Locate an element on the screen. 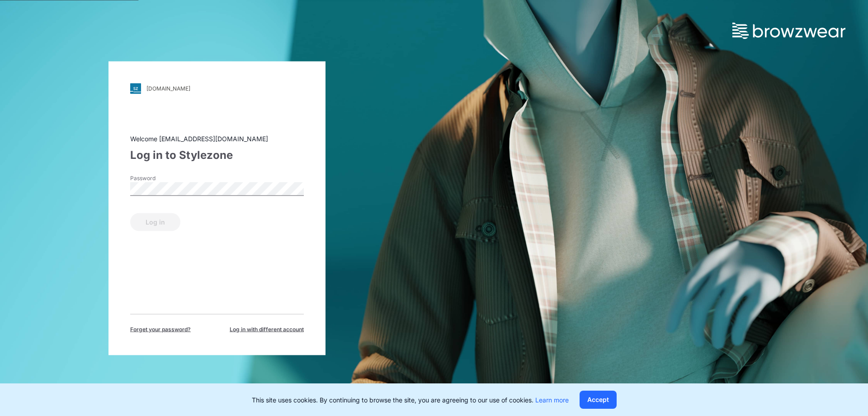 The height and width of the screenshot is (416, 868). button: Accept is located at coordinates (598, 399).